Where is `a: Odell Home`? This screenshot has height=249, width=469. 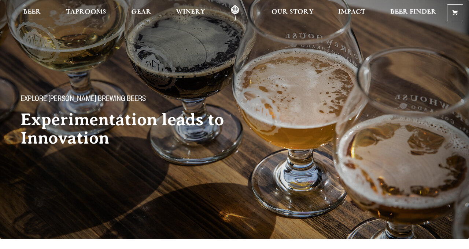 a: Odell Home is located at coordinates (235, 13).